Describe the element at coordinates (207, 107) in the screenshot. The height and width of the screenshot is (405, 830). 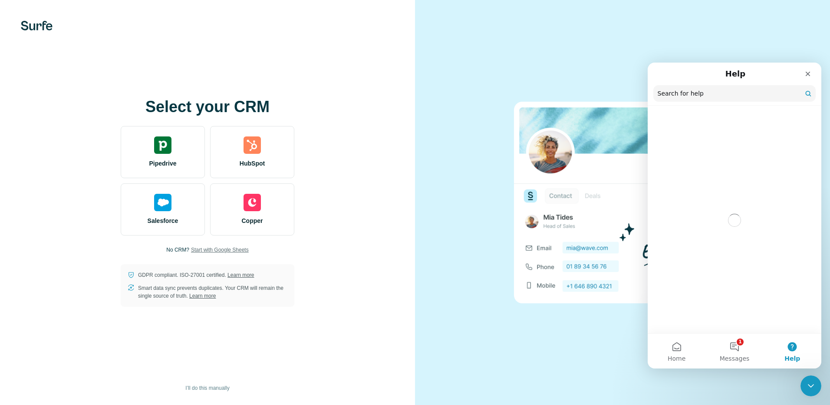
I see `h1: Select your CRM` at that location.